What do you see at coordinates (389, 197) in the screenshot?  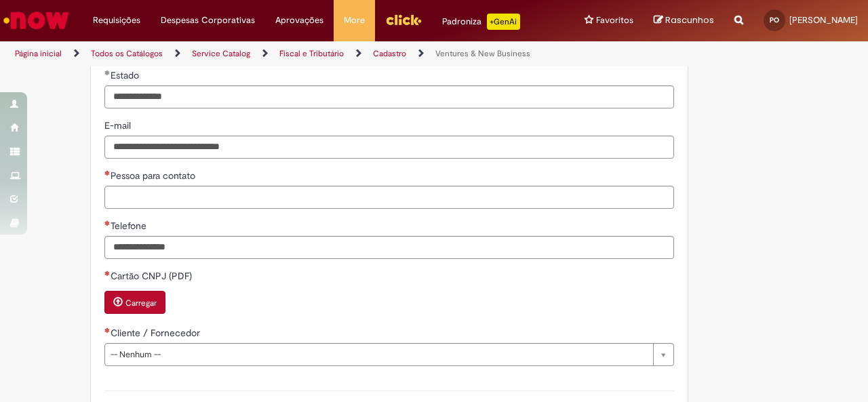 I see `input: Pessoa para contato` at bounding box center [389, 197].